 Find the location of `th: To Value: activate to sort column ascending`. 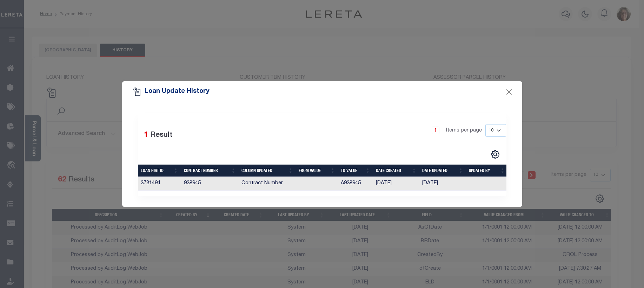

th: To Value: activate to sort column ascending is located at coordinates (356, 170).